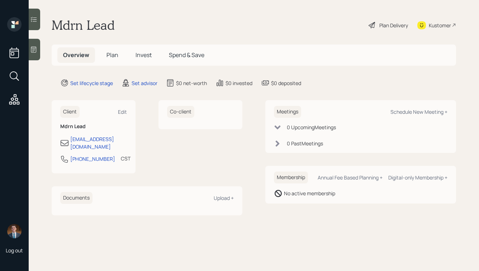 Image resolution: width=479 pixels, height=271 pixels. What do you see at coordinates (125, 158) in the screenshot?
I see `div: CST` at bounding box center [125, 158].